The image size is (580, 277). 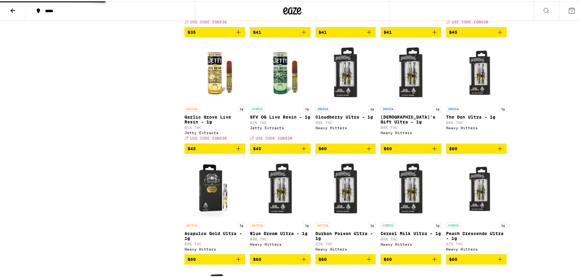 I want to click on p: Cloudberry Ultra - 1g, so click(x=346, y=116).